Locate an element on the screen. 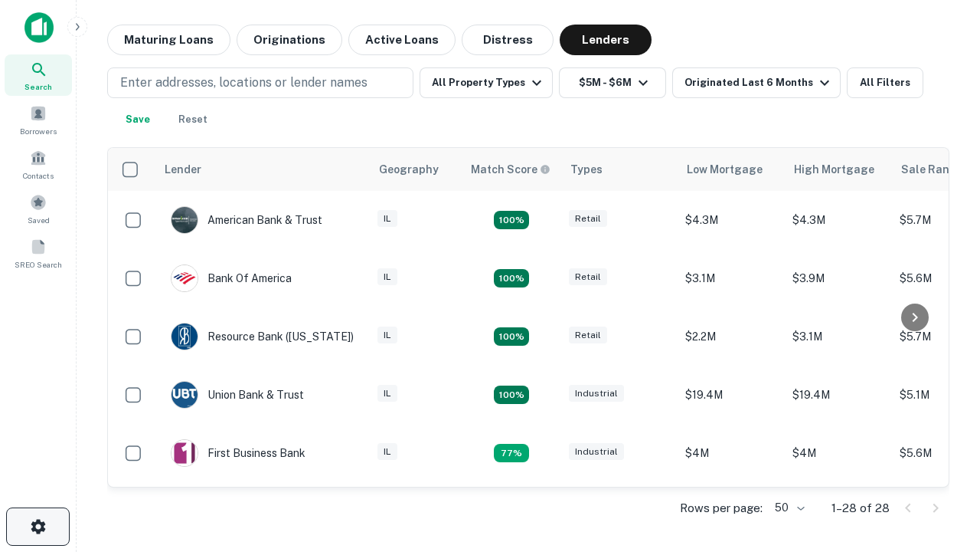 This screenshot has width=980, height=552. th: High Mortgage is located at coordinates (839, 170).